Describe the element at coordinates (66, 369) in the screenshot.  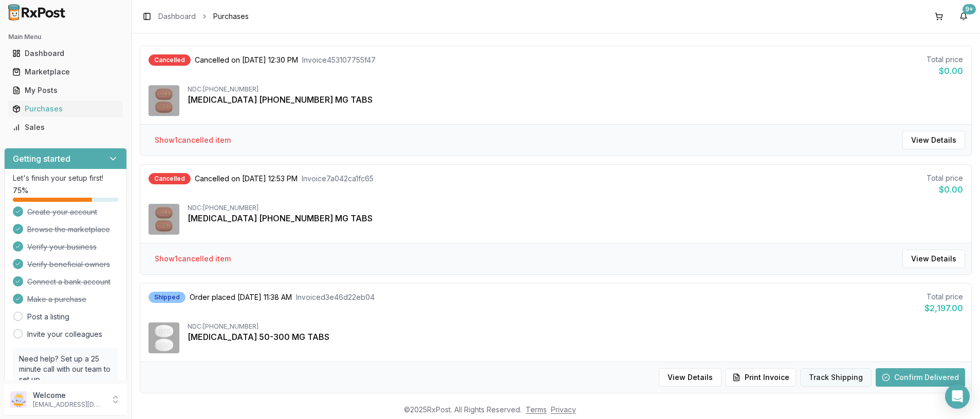
I see `p: Need help? Set up a 25 minute call with our team to set up.` at that location.